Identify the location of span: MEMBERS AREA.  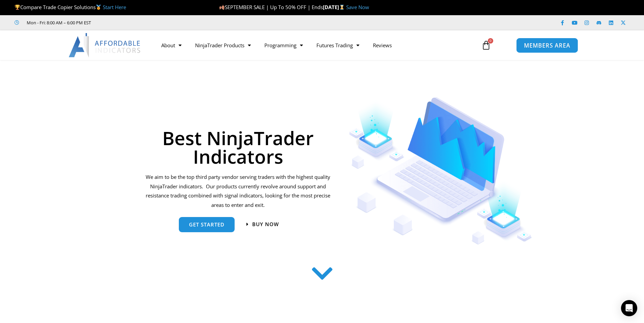
(547, 45).